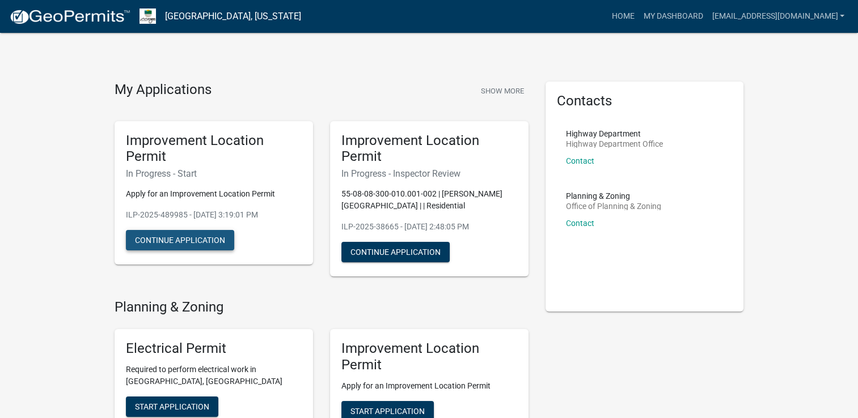 The image size is (858, 418). What do you see at coordinates (429, 173) in the screenshot?
I see `h6: In Progress - Inspector Review` at bounding box center [429, 173].